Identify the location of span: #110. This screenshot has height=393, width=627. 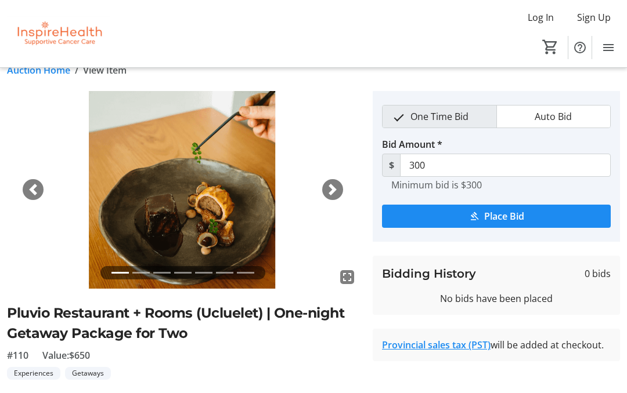
(17, 356).